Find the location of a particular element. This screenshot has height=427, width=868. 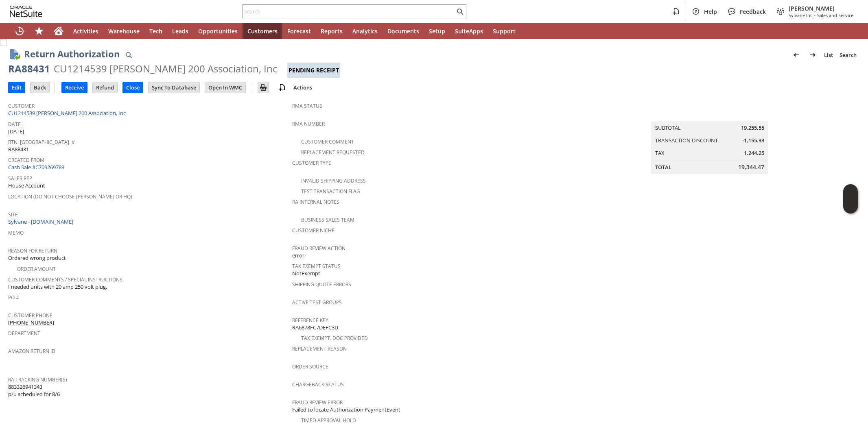

a: Reports is located at coordinates (332, 31).